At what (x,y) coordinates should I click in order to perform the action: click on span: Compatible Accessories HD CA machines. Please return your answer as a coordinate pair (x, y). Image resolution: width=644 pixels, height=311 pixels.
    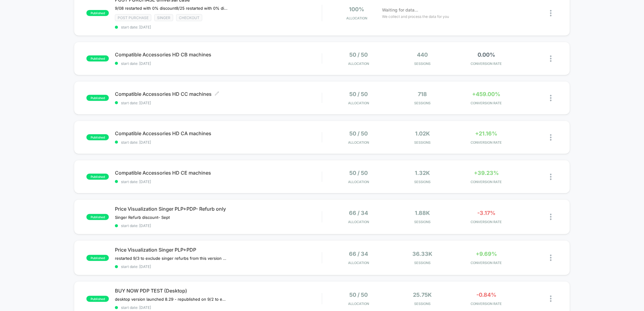
    Looking at the image, I should click on (218, 133).